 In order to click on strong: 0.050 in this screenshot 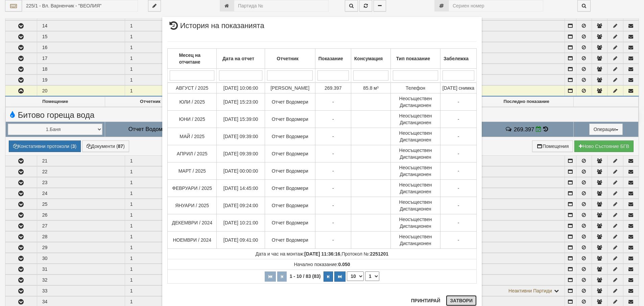, I will do `click(344, 264)`.